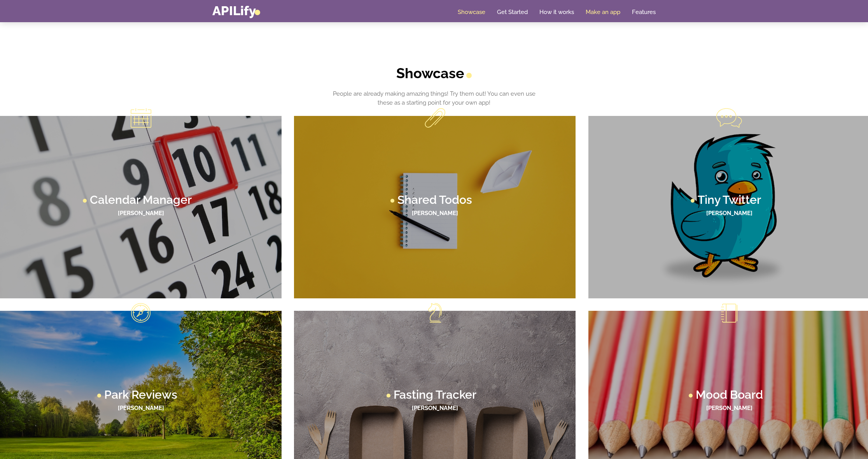 This screenshot has width=868, height=459. Describe the element at coordinates (435, 200) in the screenshot. I see `h3: Shared Todos` at that location.